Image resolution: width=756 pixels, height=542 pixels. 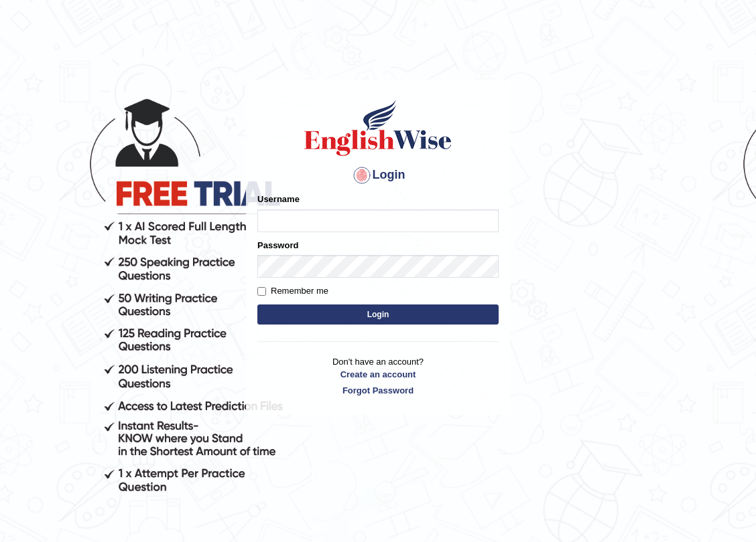 I want to click on button: Login, so click(x=378, y=314).